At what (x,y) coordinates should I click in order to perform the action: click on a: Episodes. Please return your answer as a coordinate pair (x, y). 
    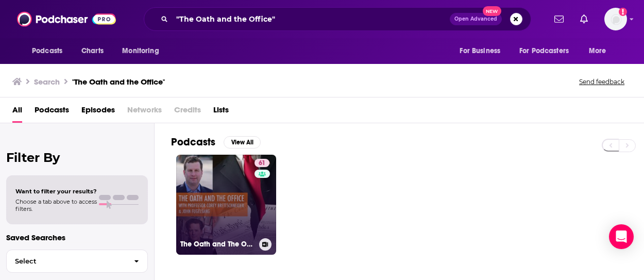
    Looking at the image, I should click on (98, 112).